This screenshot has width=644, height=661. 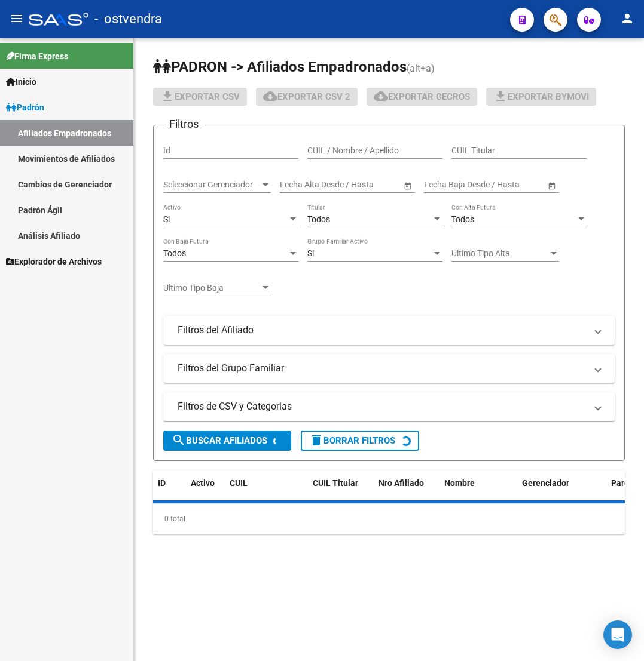 What do you see at coordinates (219, 441) in the screenshot?
I see `span: Buscar Afiliados` at bounding box center [219, 441].